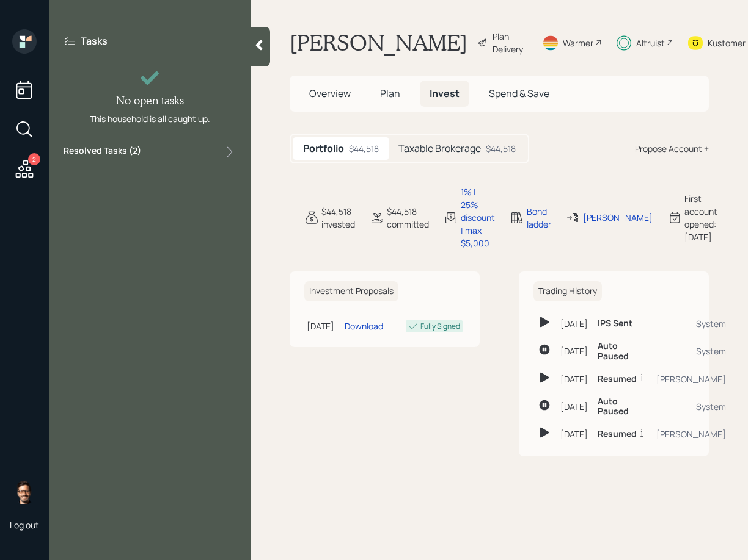 This screenshot has width=748, height=560. I want to click on div: Bond ladder, so click(538, 218).